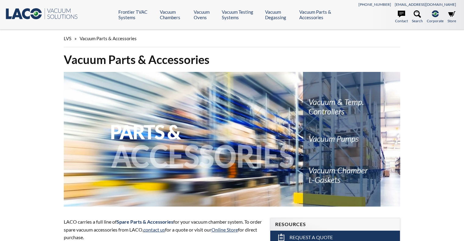 The width and height of the screenshot is (464, 241). Describe the element at coordinates (232, 140) in the screenshot. I see `img: Vacuum Parts & Accessories header` at that location.